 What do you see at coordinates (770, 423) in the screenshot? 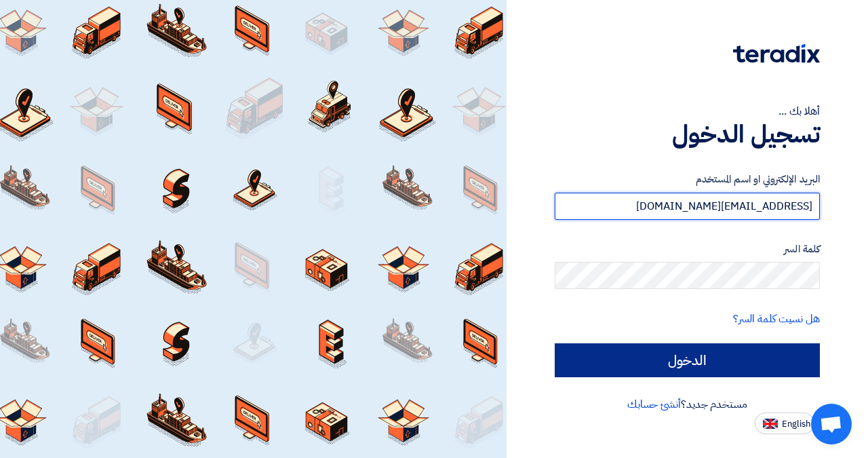
I see `img: en-US.png` at bounding box center [770, 423].